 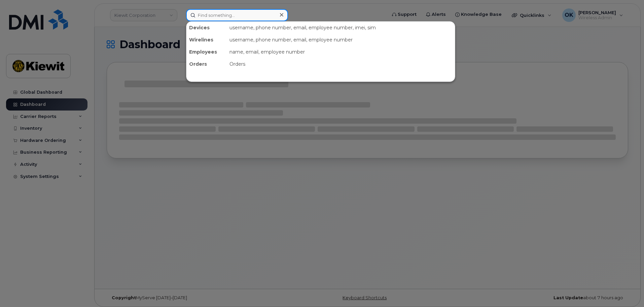 What do you see at coordinates (207, 40) in the screenshot?
I see `div: Wirelines` at bounding box center [207, 40].